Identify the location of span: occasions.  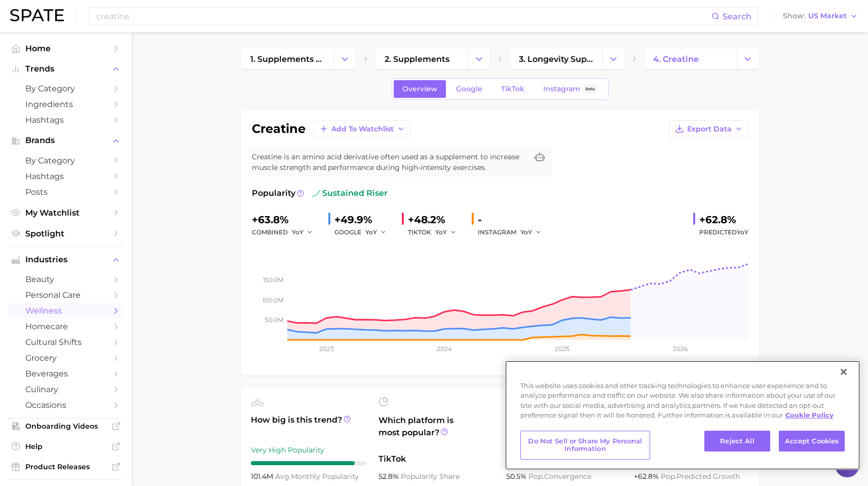
(66, 405).